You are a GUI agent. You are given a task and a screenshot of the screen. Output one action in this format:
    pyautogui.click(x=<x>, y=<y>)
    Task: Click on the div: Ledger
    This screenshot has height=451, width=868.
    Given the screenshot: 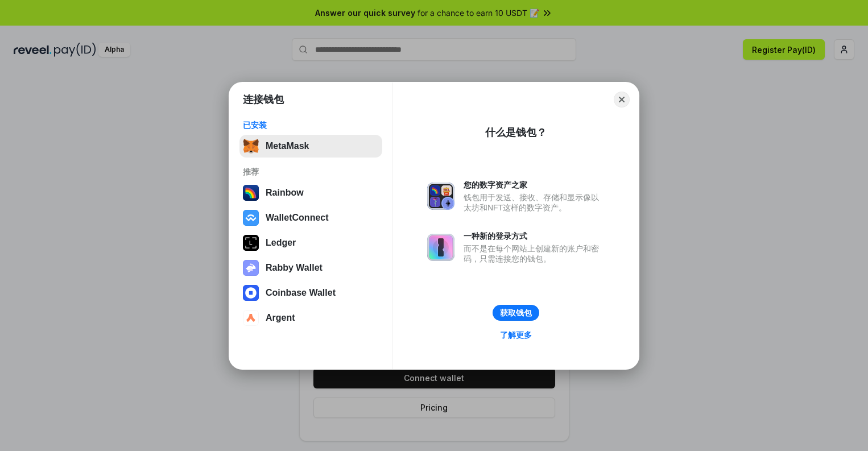 What is the action you would take?
    pyautogui.click(x=280, y=243)
    